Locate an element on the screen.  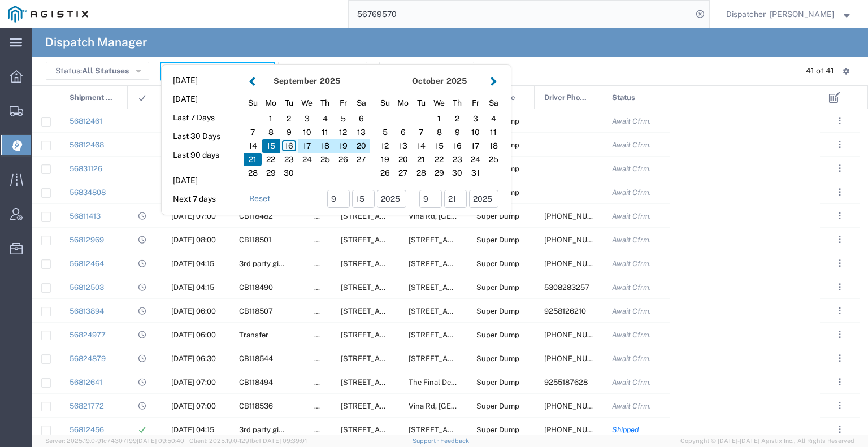
button: Advanced Search is located at coordinates (427, 70).